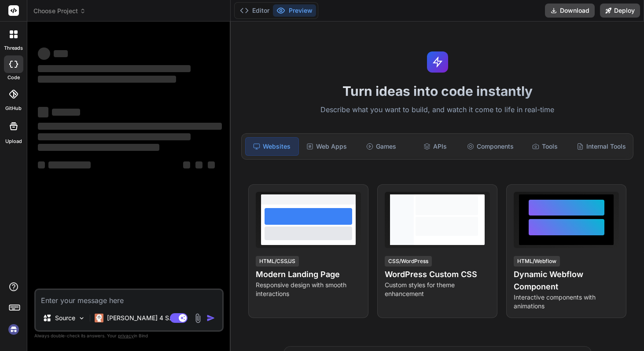 The width and height of the screenshot is (644, 351). What do you see at coordinates (601, 146) in the screenshot?
I see `div: Internal Tools` at bounding box center [601, 146].